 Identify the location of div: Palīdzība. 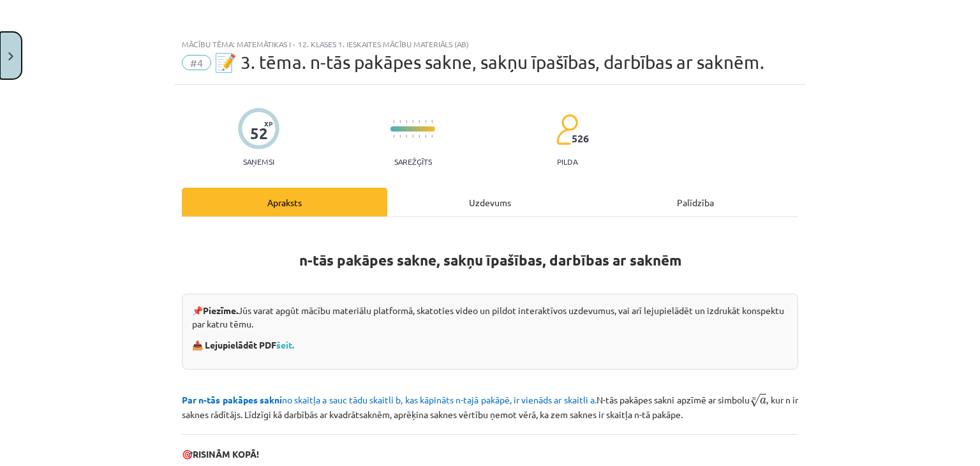
(696, 202).